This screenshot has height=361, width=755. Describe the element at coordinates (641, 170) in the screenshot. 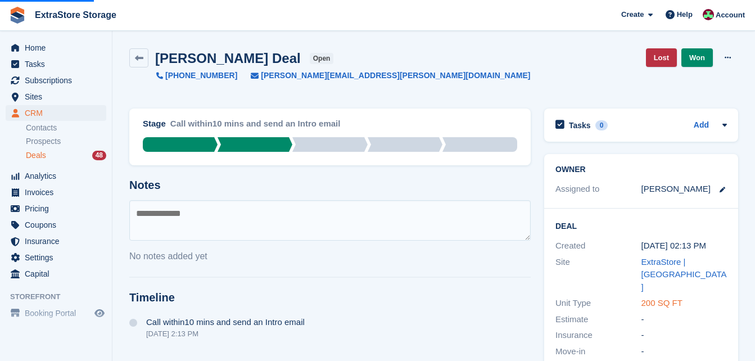

I see `h2: Owner` at that location.